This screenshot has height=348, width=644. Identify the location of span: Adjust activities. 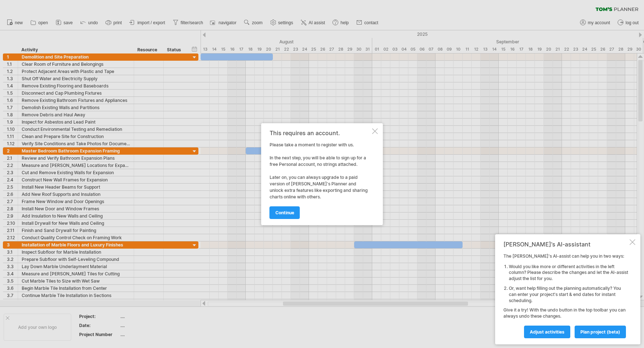
(547, 331).